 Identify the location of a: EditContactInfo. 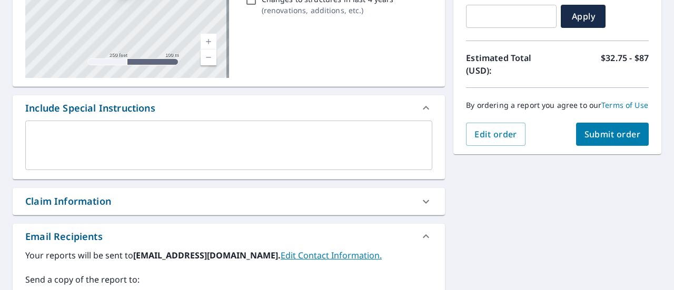
(331, 255).